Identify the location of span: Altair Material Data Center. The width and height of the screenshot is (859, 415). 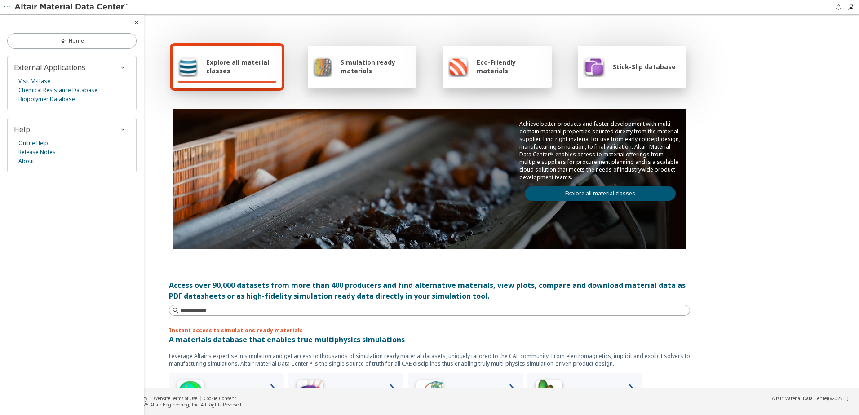
(800, 398).